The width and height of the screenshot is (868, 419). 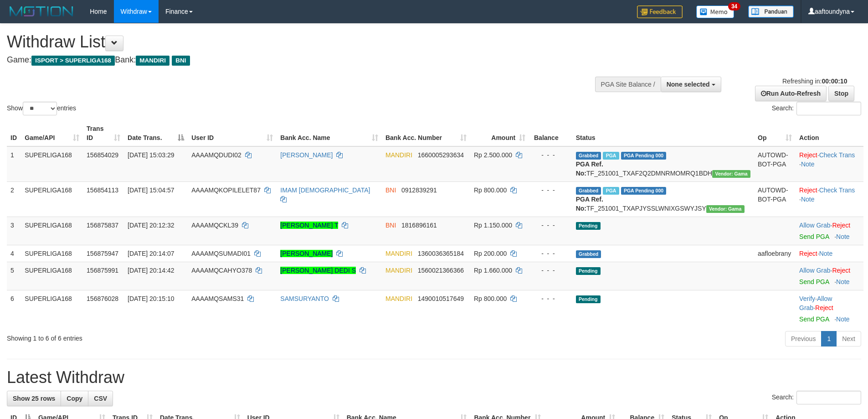 What do you see at coordinates (156, 133) in the screenshot?
I see `th: Date Trans.: activate to sort column descending` at bounding box center [156, 133].